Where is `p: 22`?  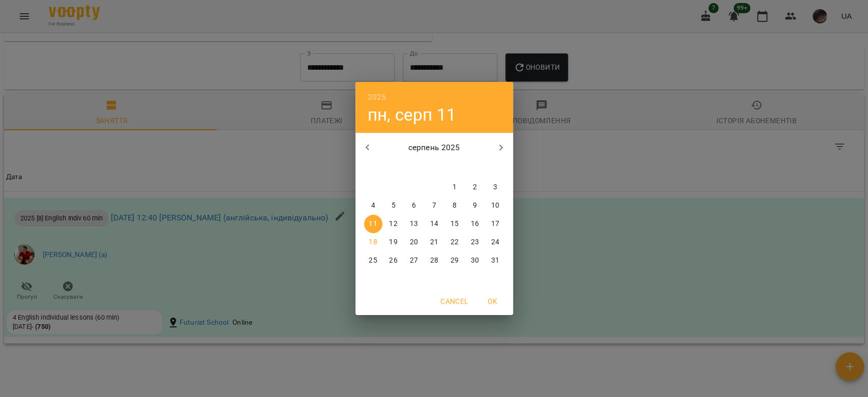
p: 22 is located at coordinates (454, 242).